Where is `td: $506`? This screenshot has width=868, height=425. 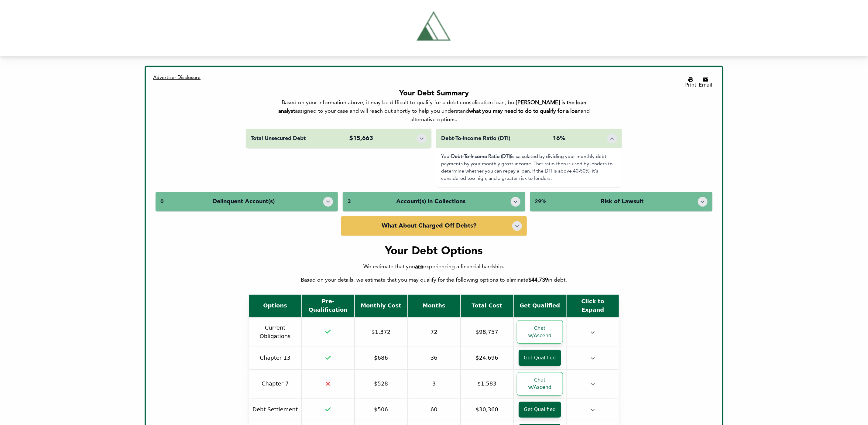
td: $506 is located at coordinates (381, 410).